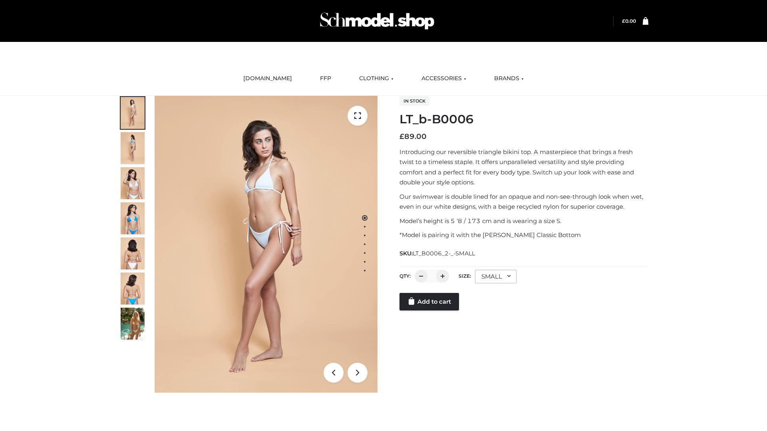 The height and width of the screenshot is (431, 767). Describe the element at coordinates (413, 137) in the screenshot. I see `bdi: 89.00` at that location.